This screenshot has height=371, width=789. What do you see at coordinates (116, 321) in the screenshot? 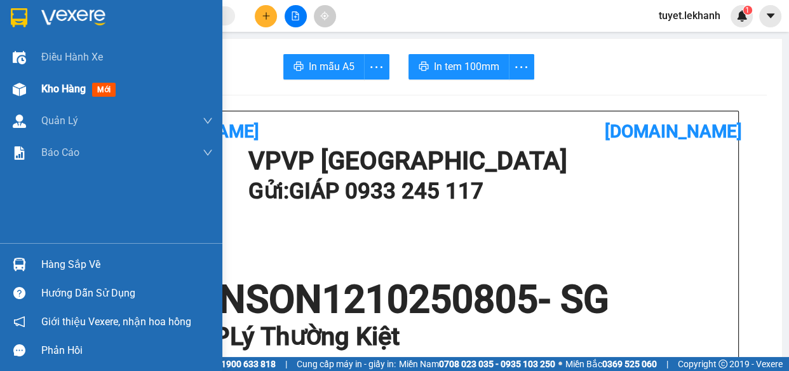
I see `span: Giới thiệu Vexere, nhận hoa hồng` at bounding box center [116, 321].